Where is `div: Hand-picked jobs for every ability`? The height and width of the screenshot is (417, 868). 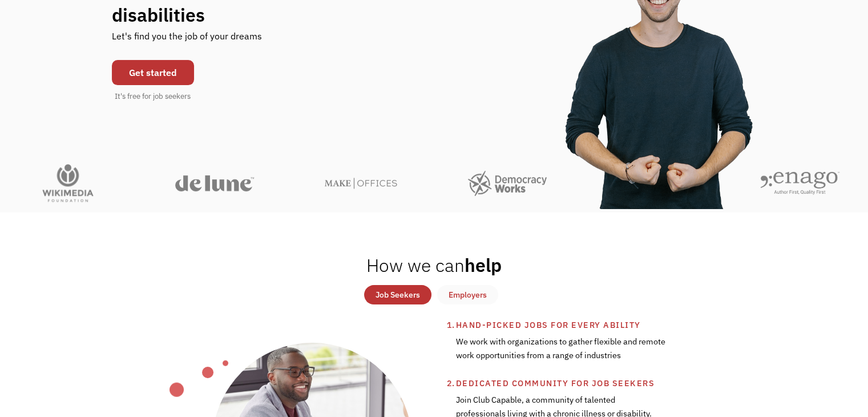
div: Hand-picked jobs for every ability is located at coordinates (606, 325).